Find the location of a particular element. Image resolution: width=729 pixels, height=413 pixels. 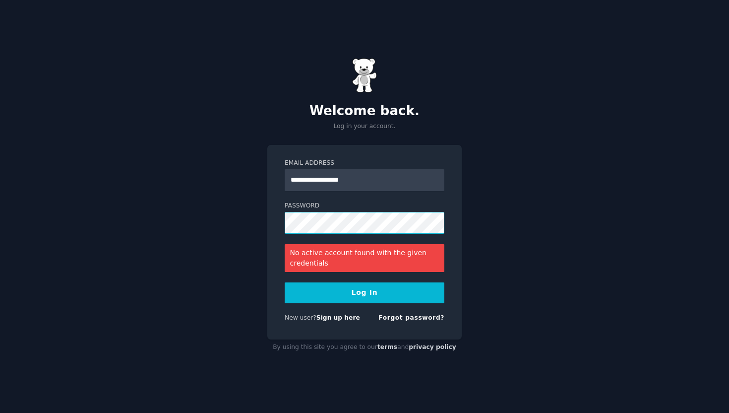

label: Password is located at coordinates (364, 206).